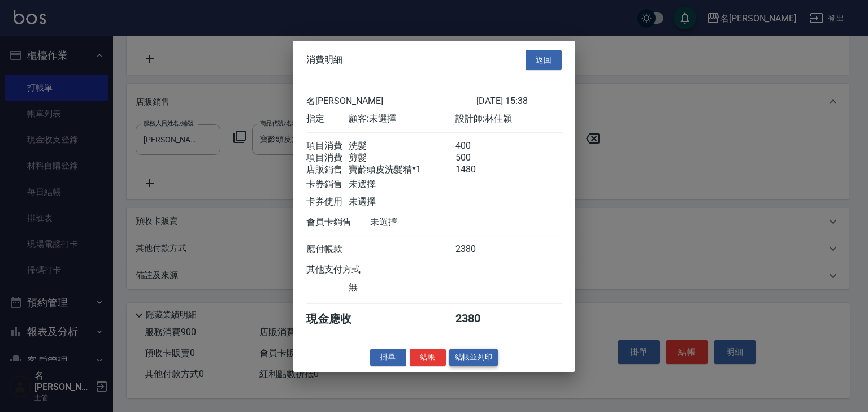 The image size is (868, 412). What do you see at coordinates (402, 119) in the screenshot?
I see `div: 顧客: 未選擇` at bounding box center [402, 119].